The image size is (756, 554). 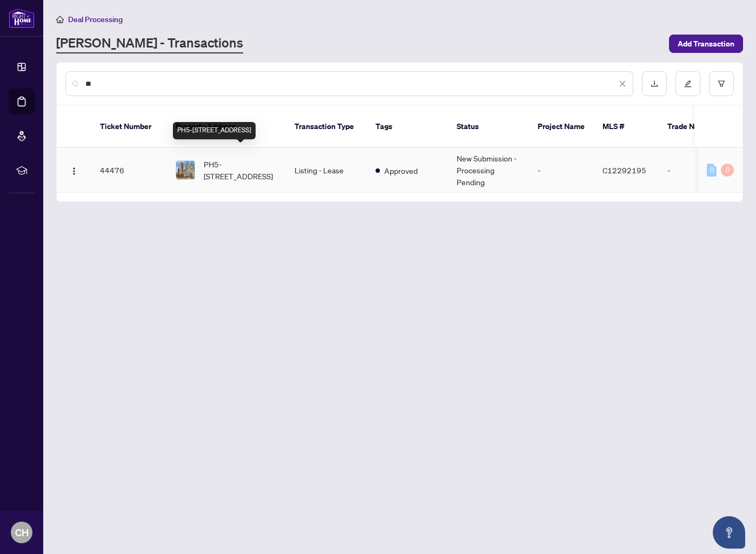 I want to click on span: filter, so click(x=721, y=84).